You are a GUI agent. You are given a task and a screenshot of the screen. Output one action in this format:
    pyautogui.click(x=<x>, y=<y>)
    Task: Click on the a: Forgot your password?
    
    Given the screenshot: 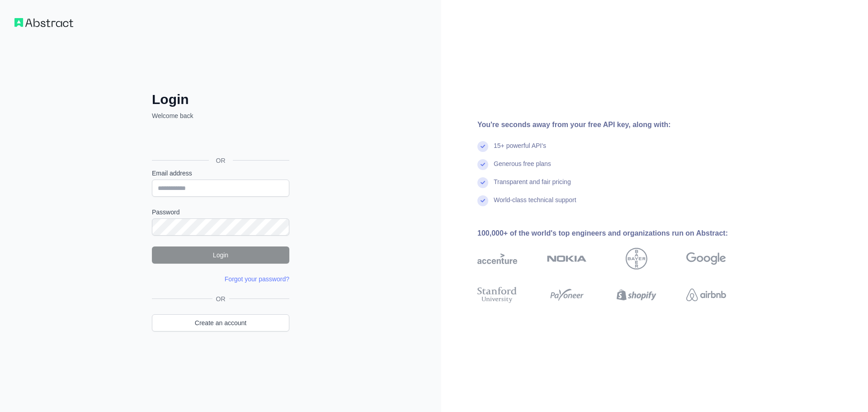 What is the action you would take?
    pyautogui.click(x=257, y=279)
    